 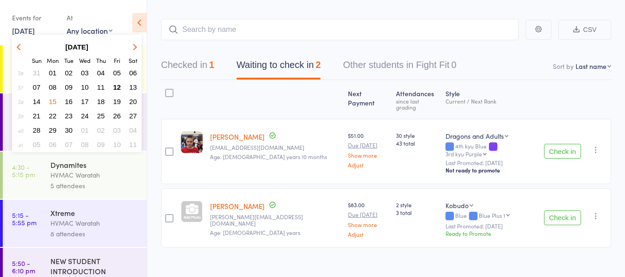 I want to click on span: 18, so click(x=101, y=101).